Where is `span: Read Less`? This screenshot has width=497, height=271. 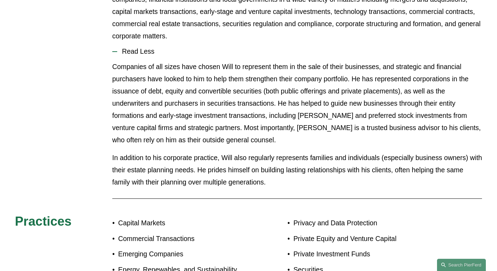 span: Read Less is located at coordinates (300, 51).